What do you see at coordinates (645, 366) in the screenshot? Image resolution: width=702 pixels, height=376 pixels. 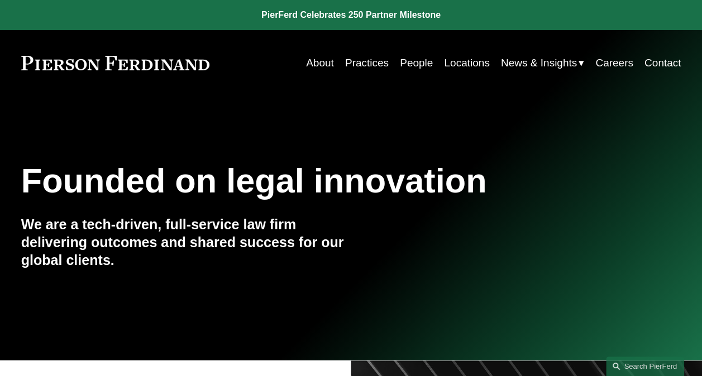 I see `a: Search this site` at bounding box center [645, 366].